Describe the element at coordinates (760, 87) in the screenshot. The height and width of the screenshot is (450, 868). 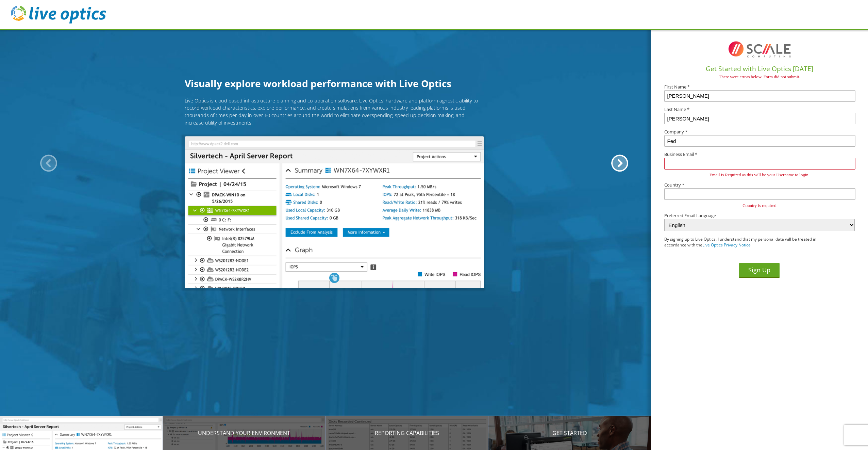
I see `label: First Name *` at that location.